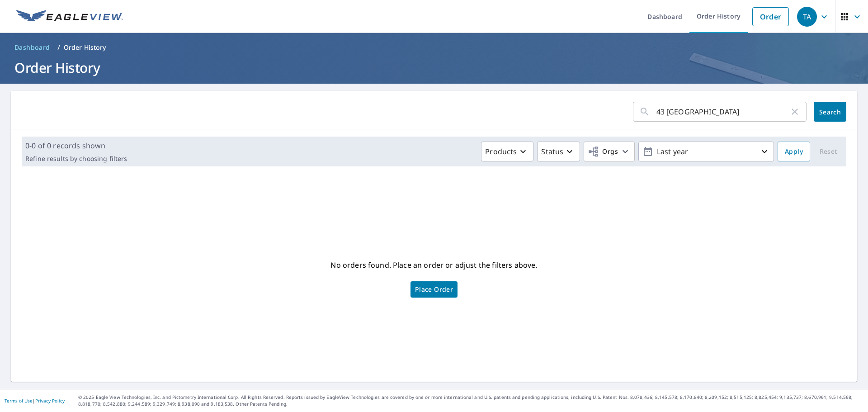 This screenshot has height=412, width=868. I want to click on p: Order History, so click(85, 48).